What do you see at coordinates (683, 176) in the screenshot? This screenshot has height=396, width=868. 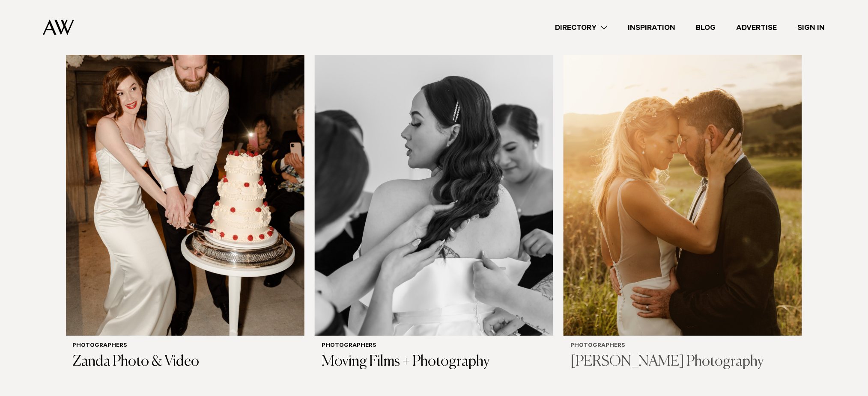 I see `img: Auckland Weddings Photographers | Kate Little Photography` at bounding box center [683, 176].